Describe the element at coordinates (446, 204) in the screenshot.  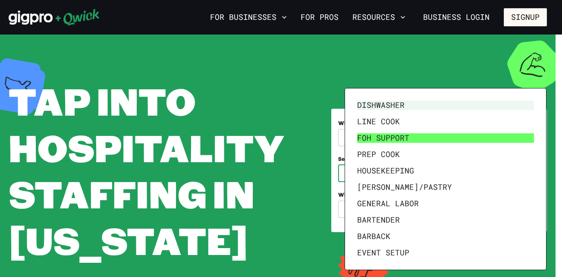
I see `li: General Labor` at that location.